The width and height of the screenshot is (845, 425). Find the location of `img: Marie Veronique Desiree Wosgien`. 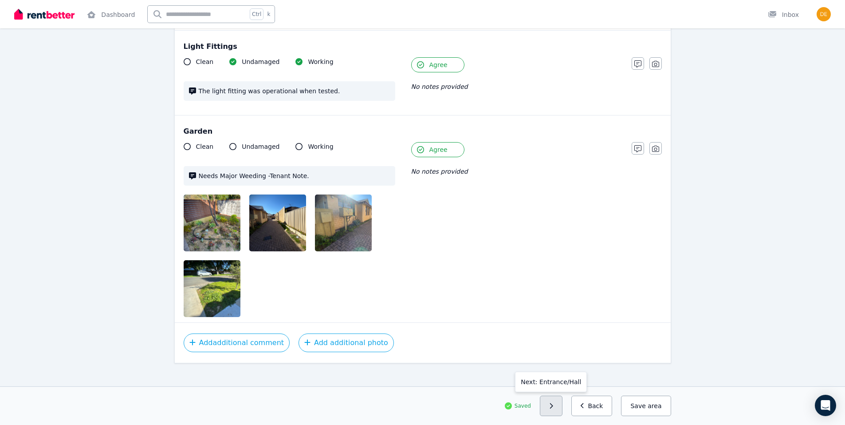

img: Marie Veronique Desiree Wosgien is located at coordinates (824, 14).